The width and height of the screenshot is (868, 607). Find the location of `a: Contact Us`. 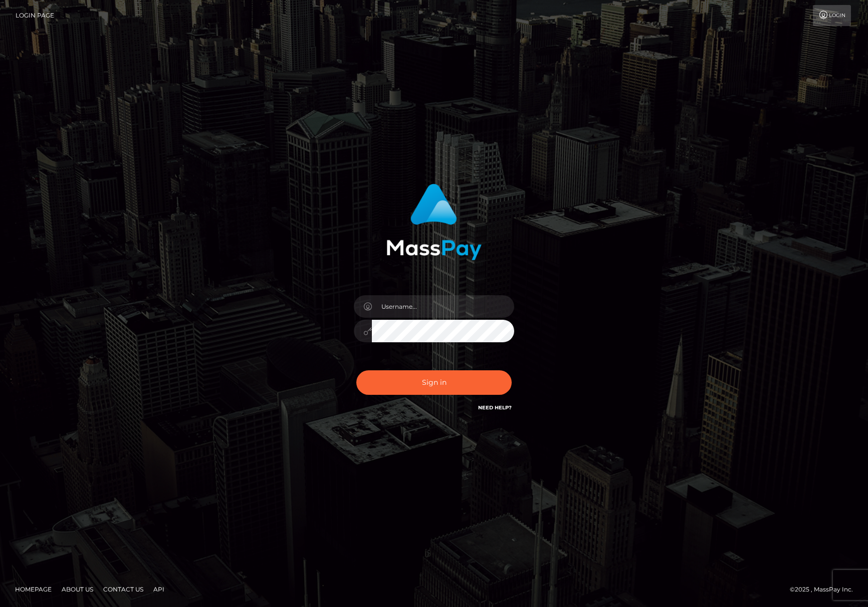

a: Contact Us is located at coordinates (124, 589).